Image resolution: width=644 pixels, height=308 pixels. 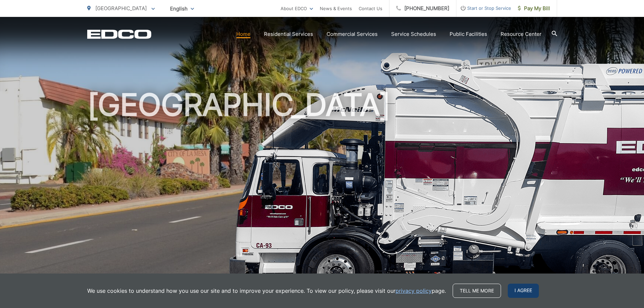 What do you see at coordinates (266, 291) in the screenshot?
I see `p: We use cookies to understand how you use our site and to improve your experience. To view our pol...` at bounding box center [266, 291].